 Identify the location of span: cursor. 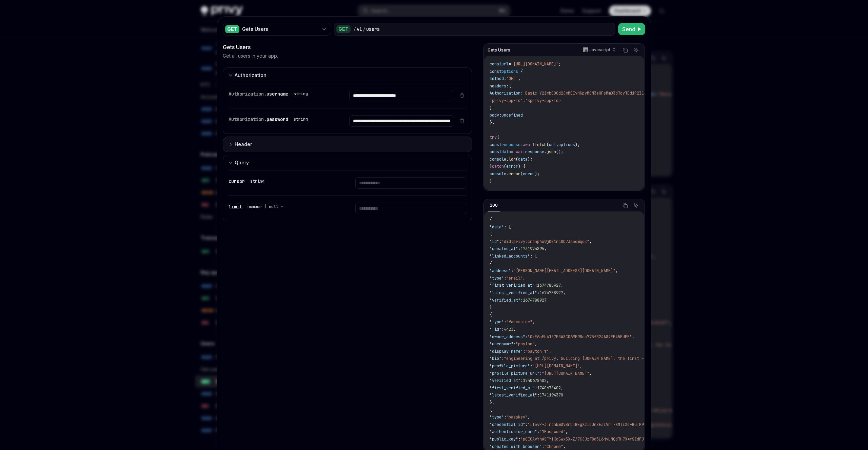
(236, 181).